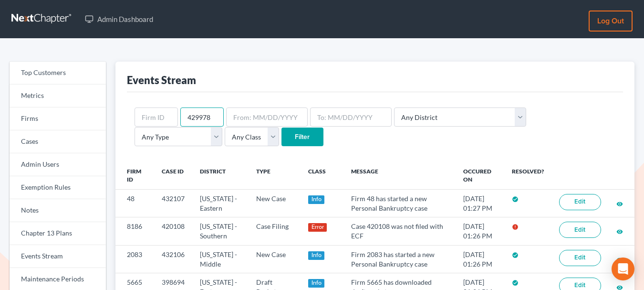 This screenshot has width=644, height=290. I want to click on input: Case ID, so click(201, 117).